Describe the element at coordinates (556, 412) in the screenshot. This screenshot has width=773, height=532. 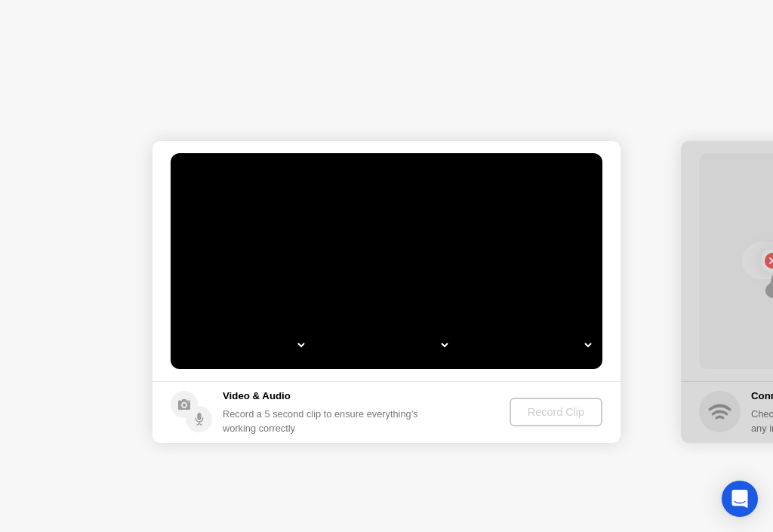
I see `button: Record Clip` at that location.